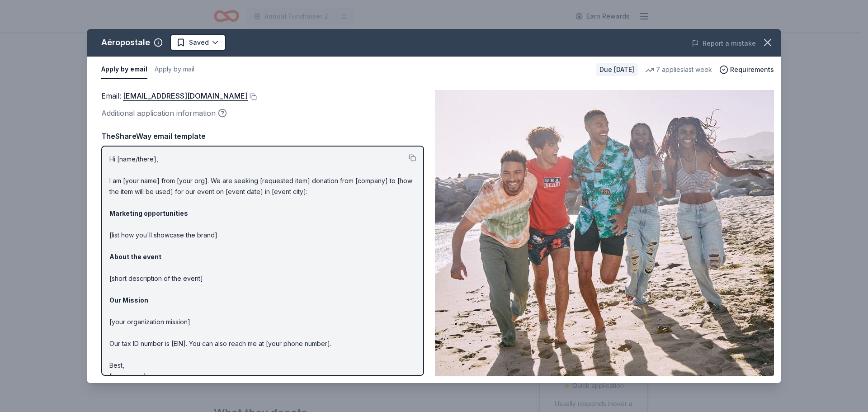 The image size is (868, 412). I want to click on div: 7 applies last week, so click(679, 70).